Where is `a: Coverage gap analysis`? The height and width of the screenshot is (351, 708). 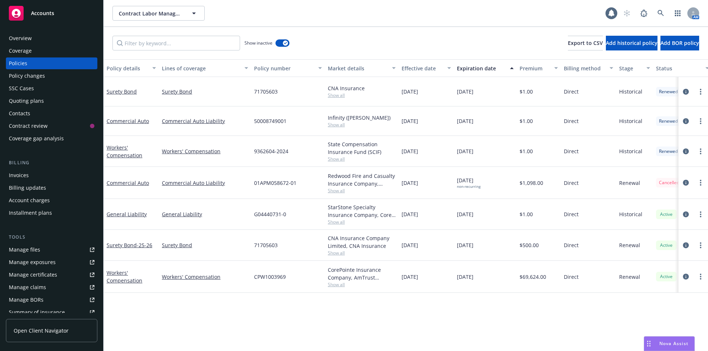
a: Coverage gap analysis is located at coordinates (52, 139).